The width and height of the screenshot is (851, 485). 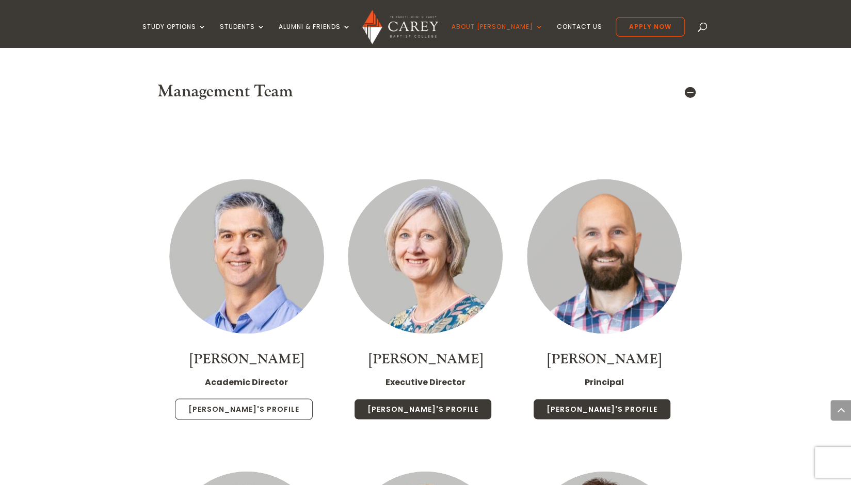 I want to click on strong: Executive Director, so click(x=425, y=382).